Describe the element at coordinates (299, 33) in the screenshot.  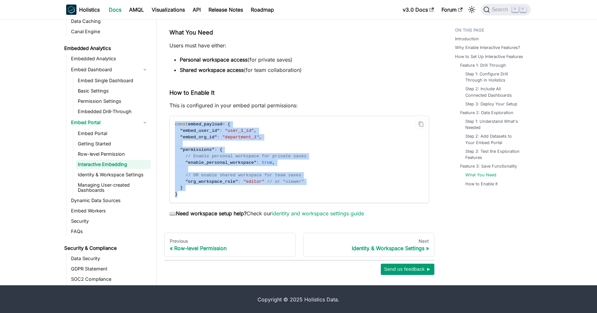
I see `h4: What You Need` at that location.